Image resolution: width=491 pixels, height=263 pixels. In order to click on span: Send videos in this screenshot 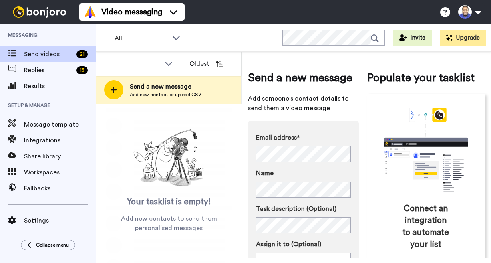, I will do `click(48, 54)`.